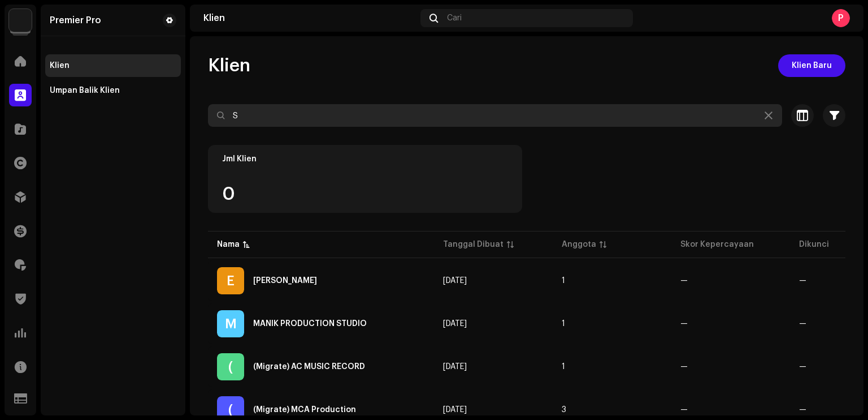 The height and width of the screenshot is (420, 868). I want to click on re-o-card-value: Jml Klien, so click(365, 179).